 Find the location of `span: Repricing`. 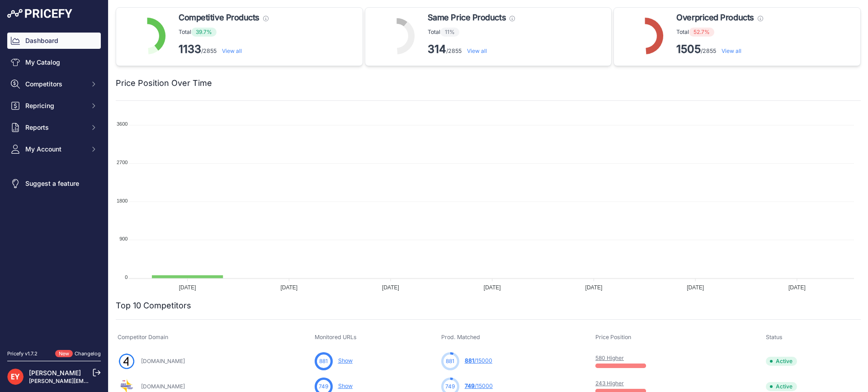

span: Repricing is located at coordinates (55, 106).